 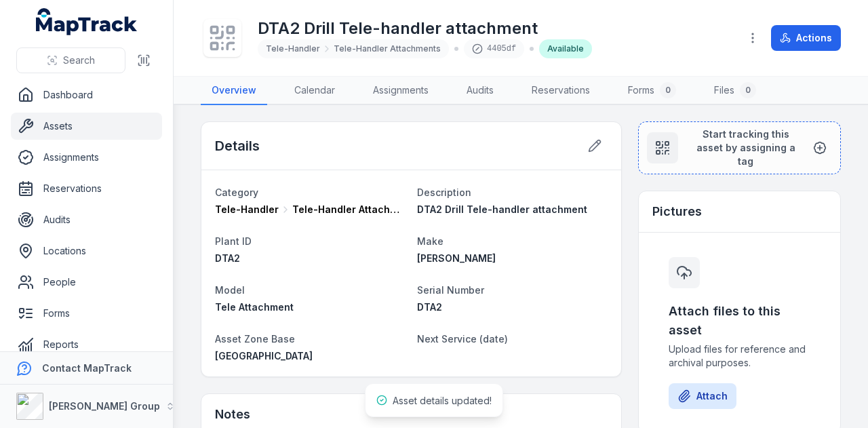 What do you see at coordinates (86, 313) in the screenshot?
I see `a: Forms` at bounding box center [86, 313].